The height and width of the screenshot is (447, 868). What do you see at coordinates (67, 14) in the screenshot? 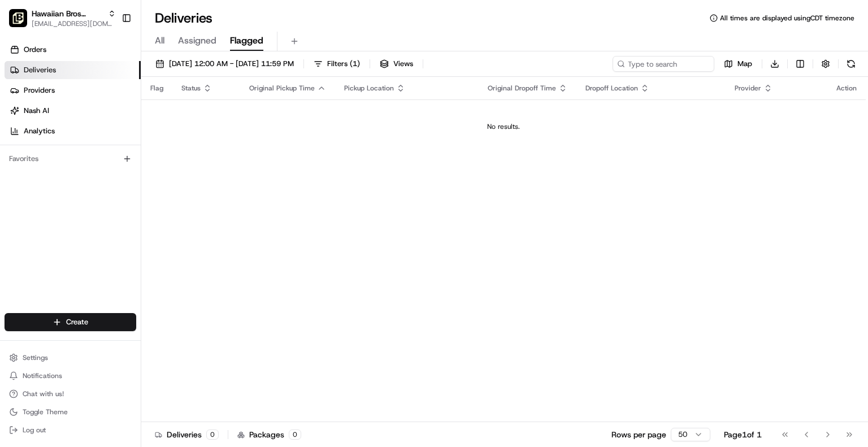
I see `span: Hawaiian Bros (Lubbock_TX_Slide)` at bounding box center [67, 14].